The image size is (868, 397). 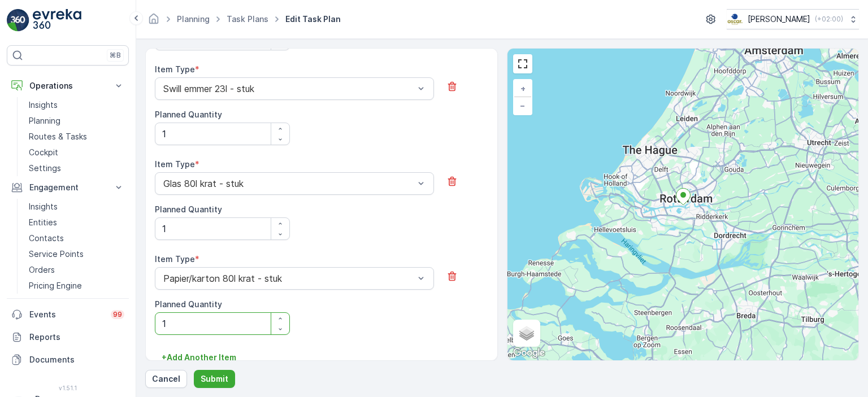 What do you see at coordinates (829, 19) in the screenshot?
I see `p: ( +02:00 )` at bounding box center [829, 19].